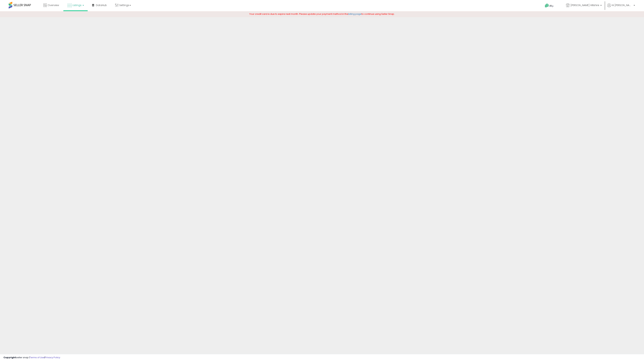  What do you see at coordinates (53, 5) in the screenshot?
I see `span: Overview` at bounding box center [53, 5].